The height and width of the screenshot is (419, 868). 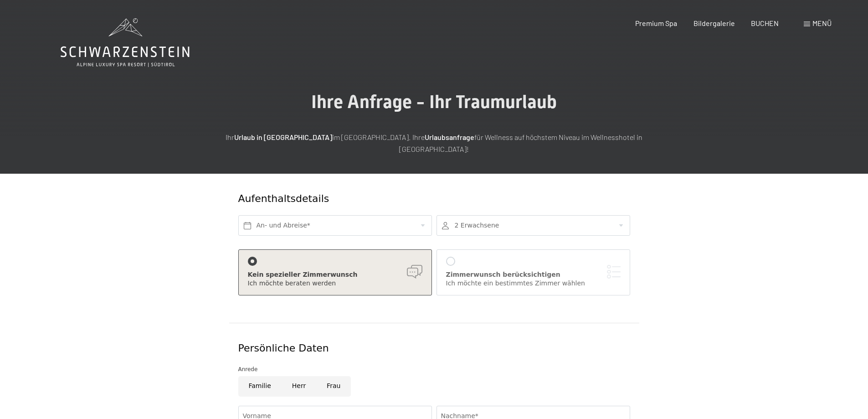 I want to click on span: Bildergalerie, so click(x=714, y=23).